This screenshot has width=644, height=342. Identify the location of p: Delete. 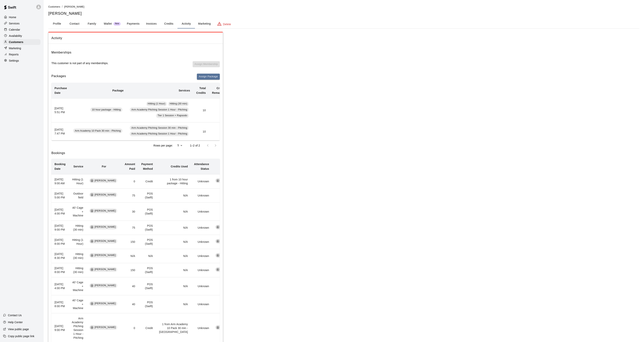
(227, 24).